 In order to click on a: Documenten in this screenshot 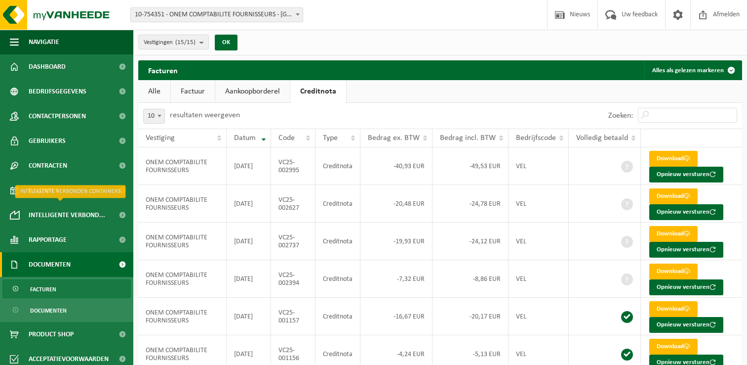, I will do `click(67, 310)`.